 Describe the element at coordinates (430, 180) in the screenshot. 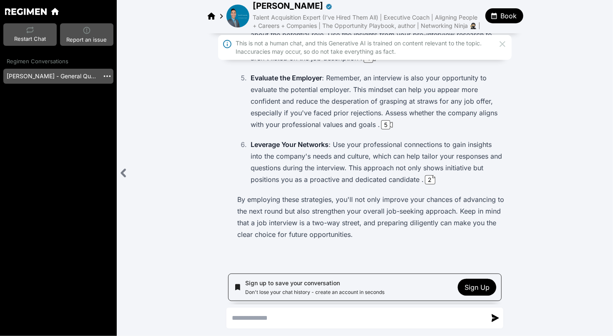

I see `div: 2` at that location.